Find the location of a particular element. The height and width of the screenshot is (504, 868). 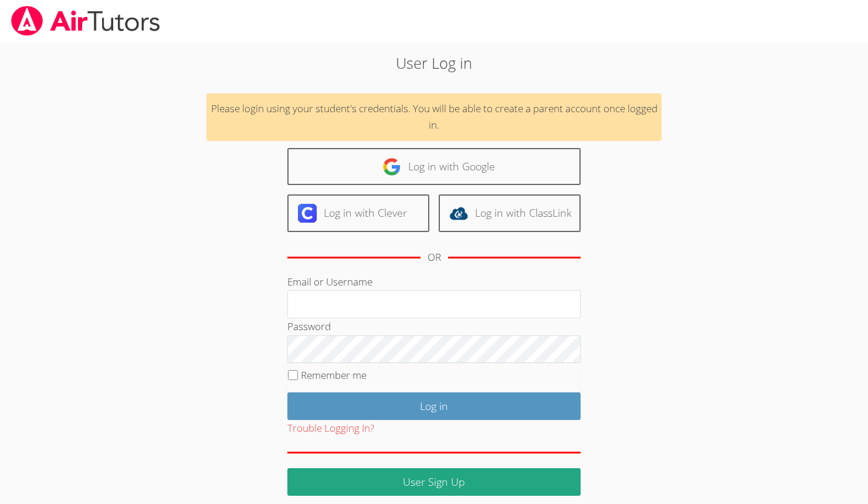

a: Log in with ClassLink is located at coordinates (509, 212).